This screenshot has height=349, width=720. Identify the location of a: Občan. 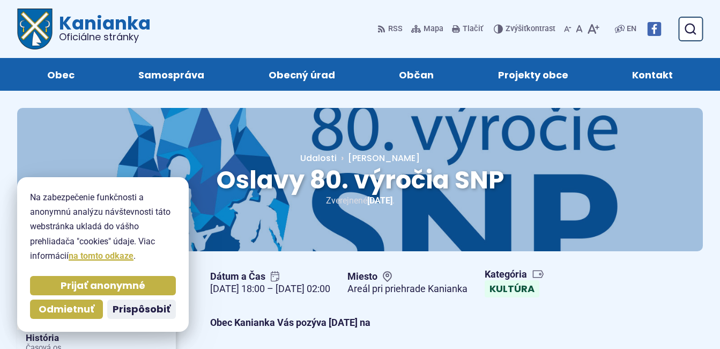
(417, 74).